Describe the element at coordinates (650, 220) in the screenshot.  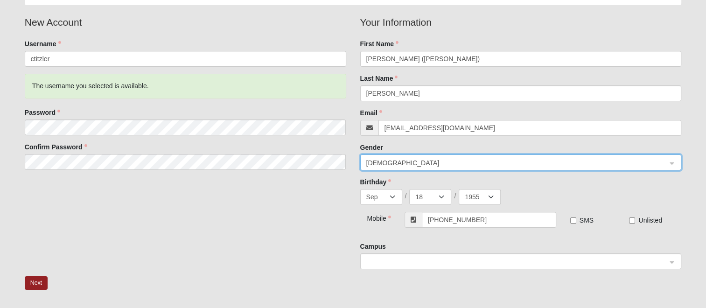
I see `span: Unlisted` at that location.